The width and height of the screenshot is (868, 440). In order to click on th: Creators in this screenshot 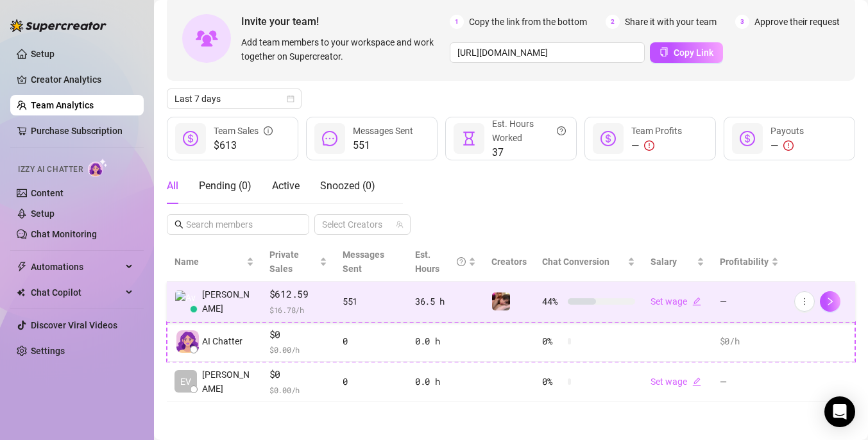, I will do `click(509, 262)`.